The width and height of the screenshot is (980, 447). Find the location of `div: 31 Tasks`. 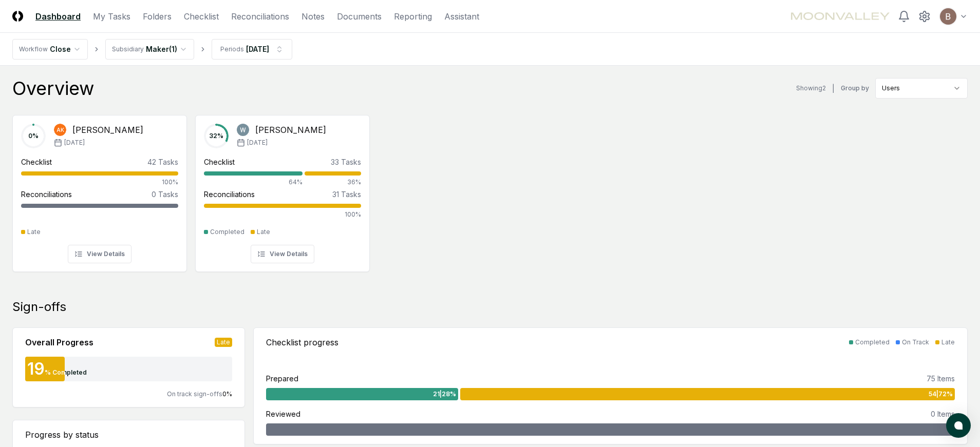

div: 31 Tasks is located at coordinates (346, 194).